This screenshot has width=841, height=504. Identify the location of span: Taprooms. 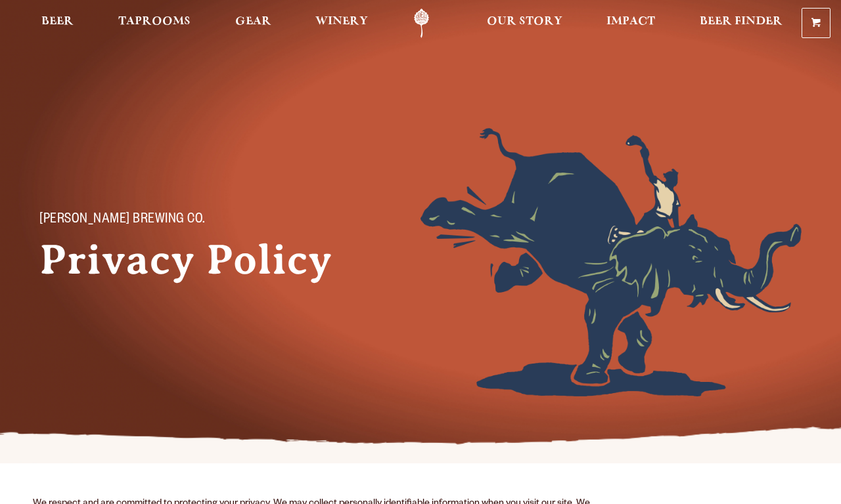
(154, 22).